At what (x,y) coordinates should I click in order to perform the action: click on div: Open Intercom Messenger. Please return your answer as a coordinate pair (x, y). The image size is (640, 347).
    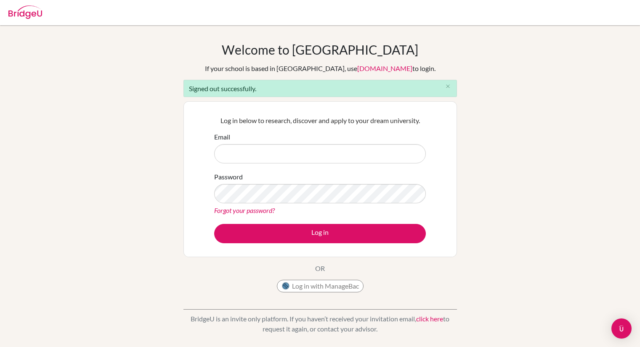
    Looking at the image, I should click on (621, 329).